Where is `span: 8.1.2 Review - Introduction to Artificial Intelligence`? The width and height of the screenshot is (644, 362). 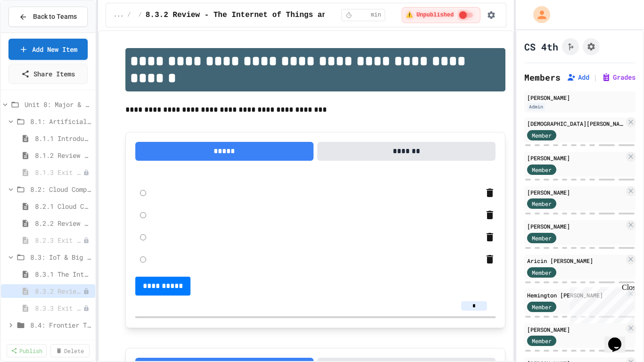
span: 8.1.2 Review - Introduction to Artificial Intelligence is located at coordinates (63, 155).